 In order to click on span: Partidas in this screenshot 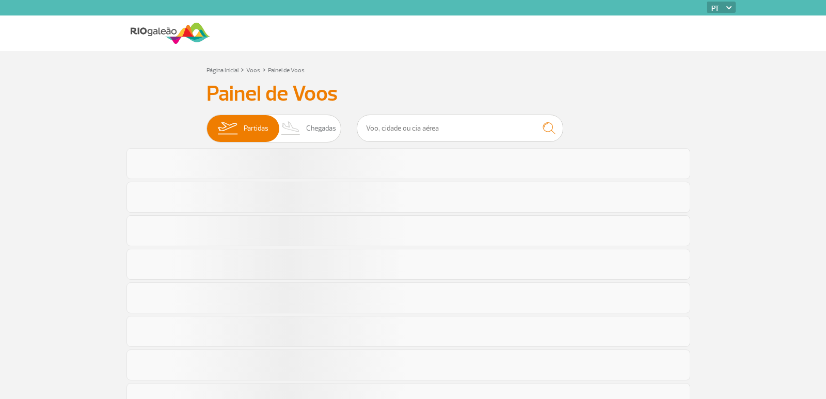, I will do `click(256, 129)`.